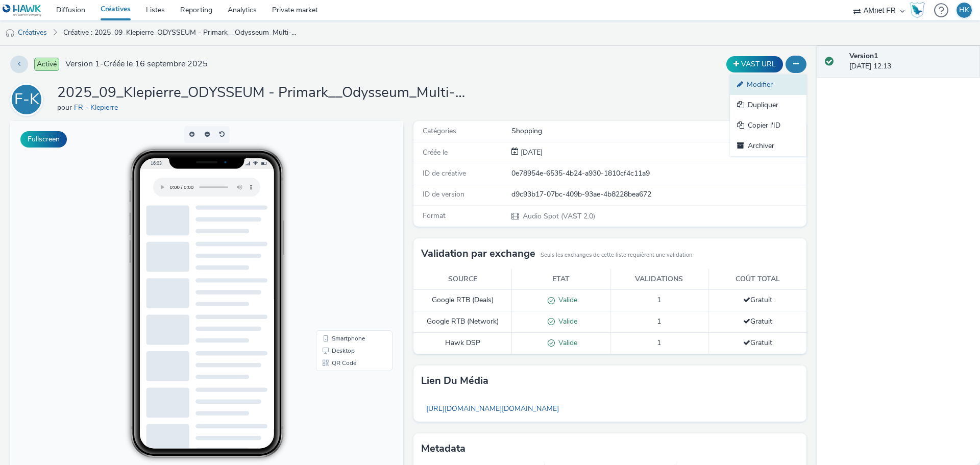  Describe the element at coordinates (768, 146) in the screenshot. I see `a: Archiver` at that location.